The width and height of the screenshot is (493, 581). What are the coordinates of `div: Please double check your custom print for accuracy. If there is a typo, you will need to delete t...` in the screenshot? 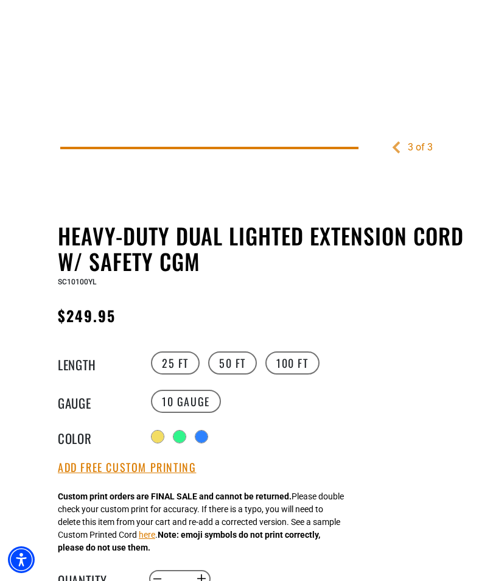 It's located at (201, 522).